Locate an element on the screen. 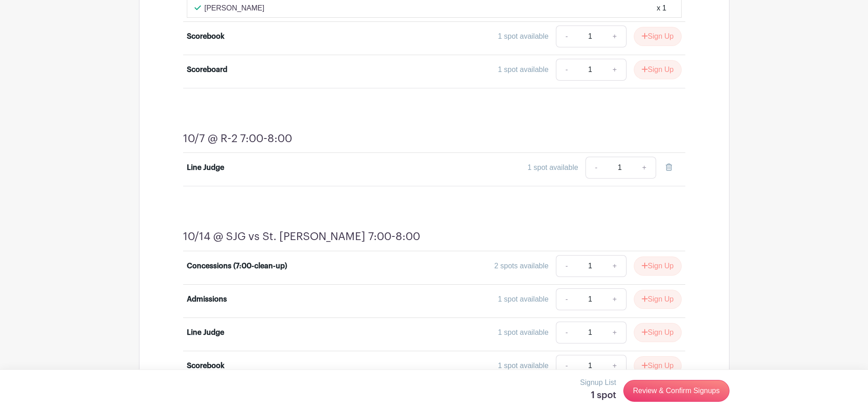 Image resolution: width=868 pixels, height=415 pixels. div: x 1 is located at coordinates (661, 8).